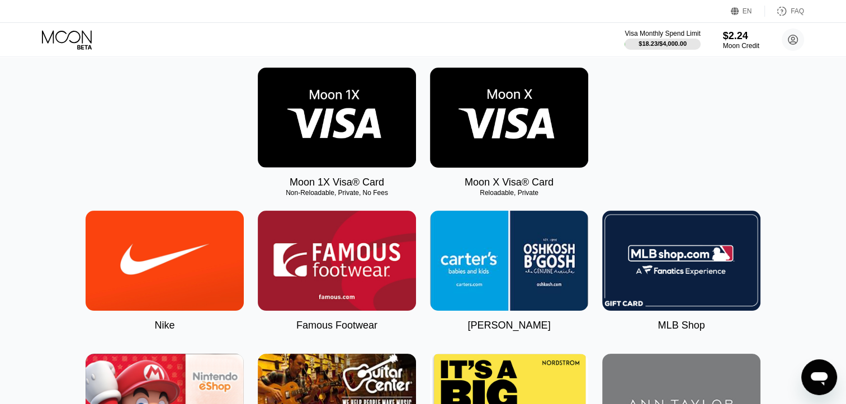 The width and height of the screenshot is (846, 404). Describe the element at coordinates (741, 36) in the screenshot. I see `div: $2.24` at that location.